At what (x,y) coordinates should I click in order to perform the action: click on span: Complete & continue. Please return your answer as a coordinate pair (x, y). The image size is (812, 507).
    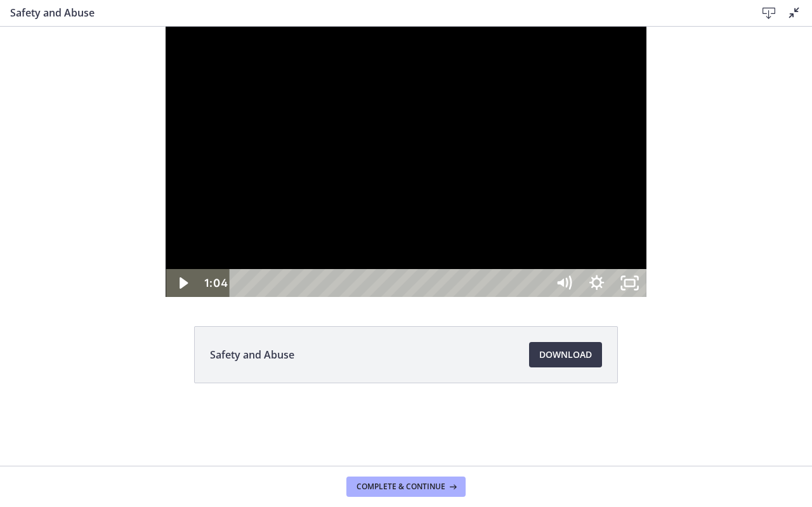
    Looking at the image, I should click on (401, 487).